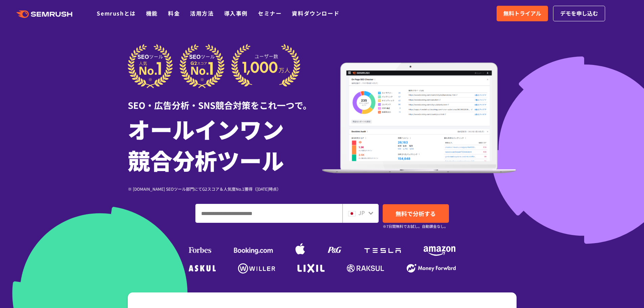 This screenshot has width=644, height=308. I want to click on span: 無料で分析する, so click(416, 213).